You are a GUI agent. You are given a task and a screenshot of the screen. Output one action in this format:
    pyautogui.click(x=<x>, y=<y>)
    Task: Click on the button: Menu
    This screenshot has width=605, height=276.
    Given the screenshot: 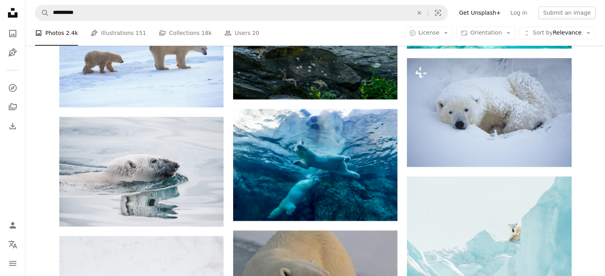 What is the action you would take?
    pyautogui.click(x=13, y=264)
    